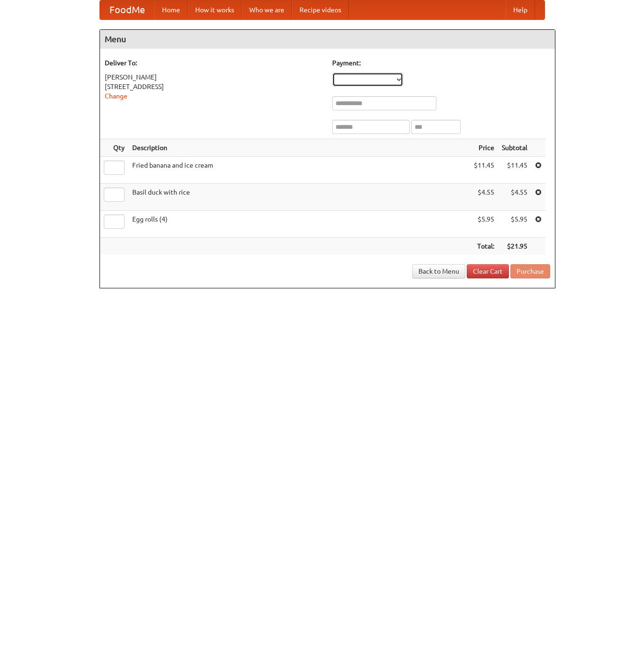  What do you see at coordinates (114, 147) in the screenshot?
I see `th: Qty` at bounding box center [114, 147].